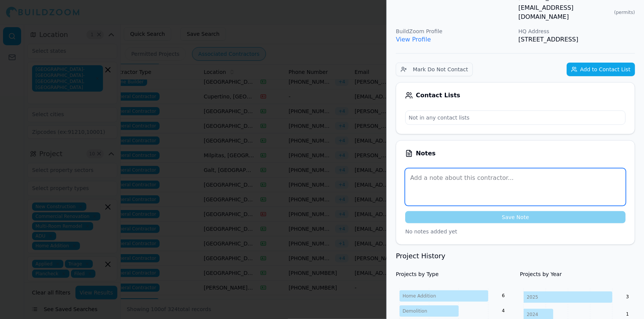 The height and width of the screenshot is (319, 644). Describe the element at coordinates (601, 69) in the screenshot. I see `button: Add to Contact List` at that location.